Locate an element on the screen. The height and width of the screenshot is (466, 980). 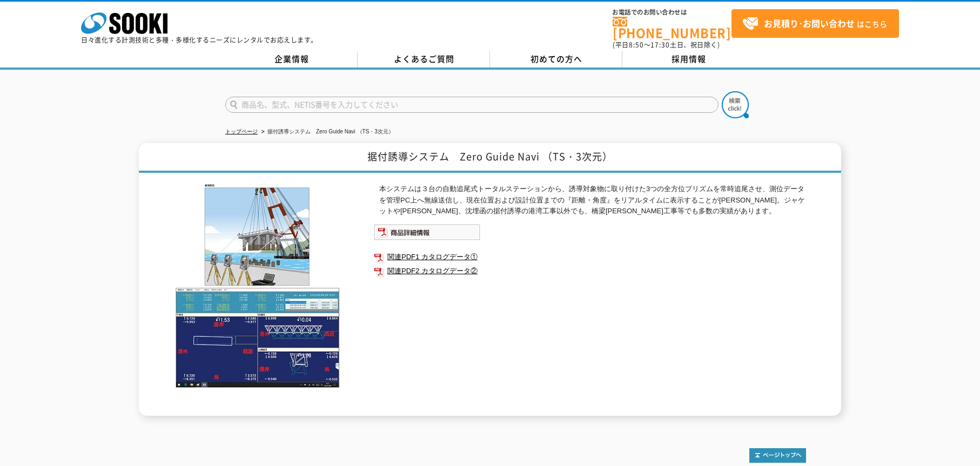
a: 初めての方へ is located at coordinates (556, 60).